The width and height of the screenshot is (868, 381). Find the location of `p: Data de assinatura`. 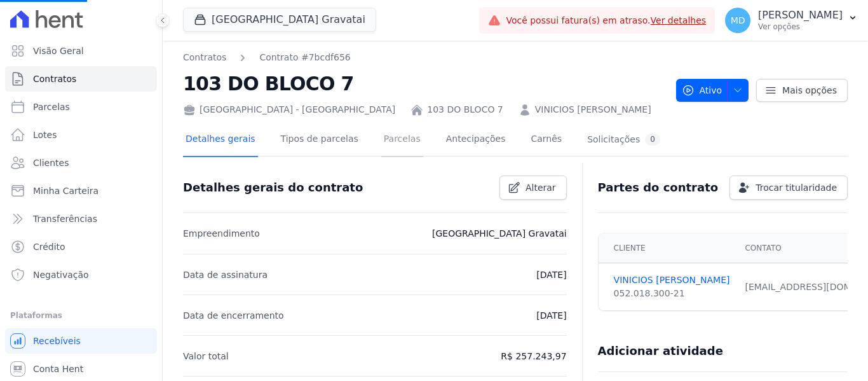

p: Data de assinatura is located at coordinates (225, 275).